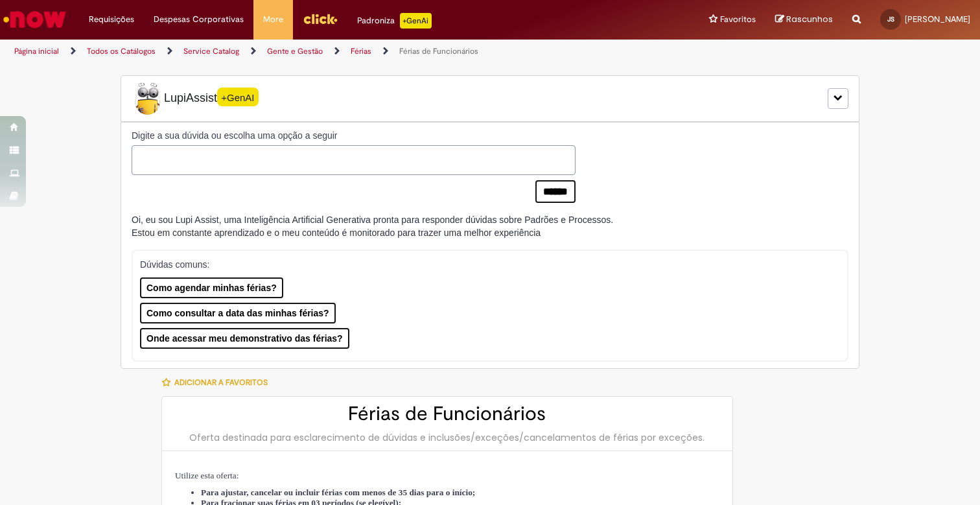 The height and width of the screenshot is (505, 980). I want to click on span: Rascunhos, so click(810, 19).